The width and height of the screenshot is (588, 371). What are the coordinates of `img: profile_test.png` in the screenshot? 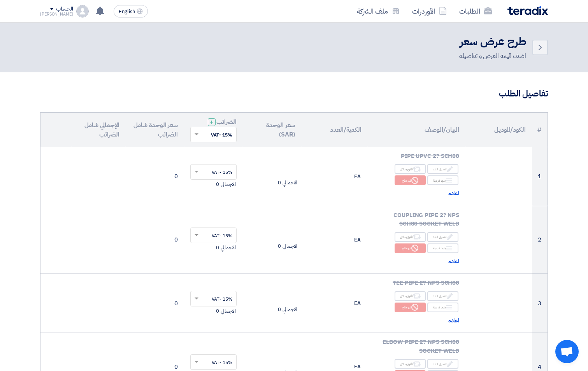 It's located at (82, 11).